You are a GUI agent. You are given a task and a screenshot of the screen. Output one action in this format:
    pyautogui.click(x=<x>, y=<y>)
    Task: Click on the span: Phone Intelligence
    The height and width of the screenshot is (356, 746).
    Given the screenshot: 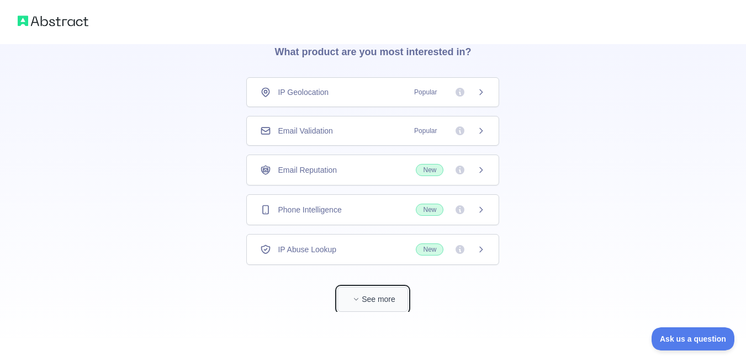 What is the action you would take?
    pyautogui.click(x=309, y=210)
    